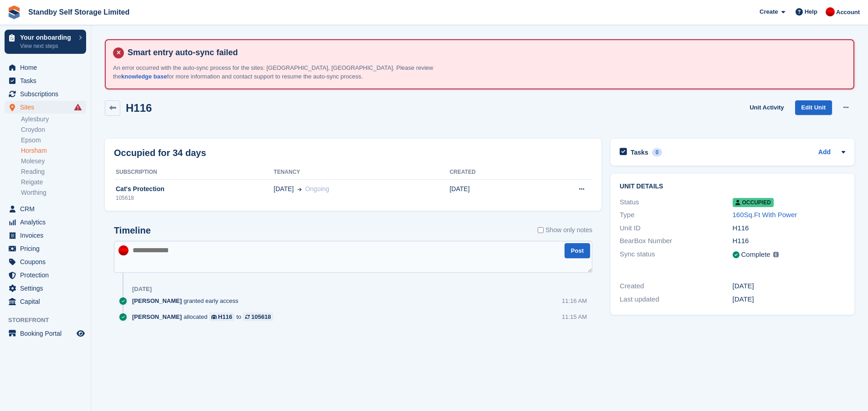 The height and width of the screenshot is (411, 868). I want to click on a: Reading, so click(53, 171).